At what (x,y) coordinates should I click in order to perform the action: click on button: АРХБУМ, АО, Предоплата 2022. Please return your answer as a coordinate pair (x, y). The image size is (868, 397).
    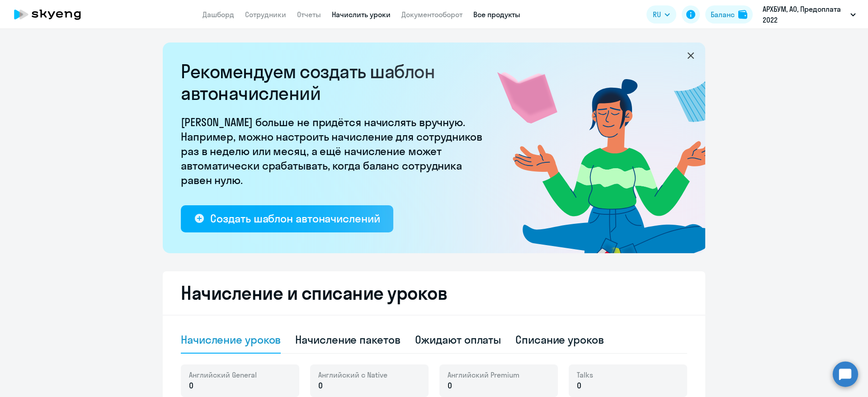
    Looking at the image, I should click on (809, 15).